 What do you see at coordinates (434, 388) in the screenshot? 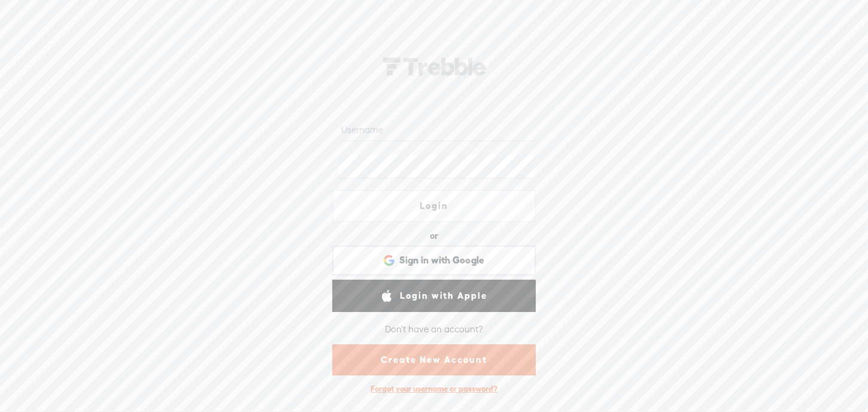
I see `div: Forgot your username or password?` at bounding box center [434, 388].